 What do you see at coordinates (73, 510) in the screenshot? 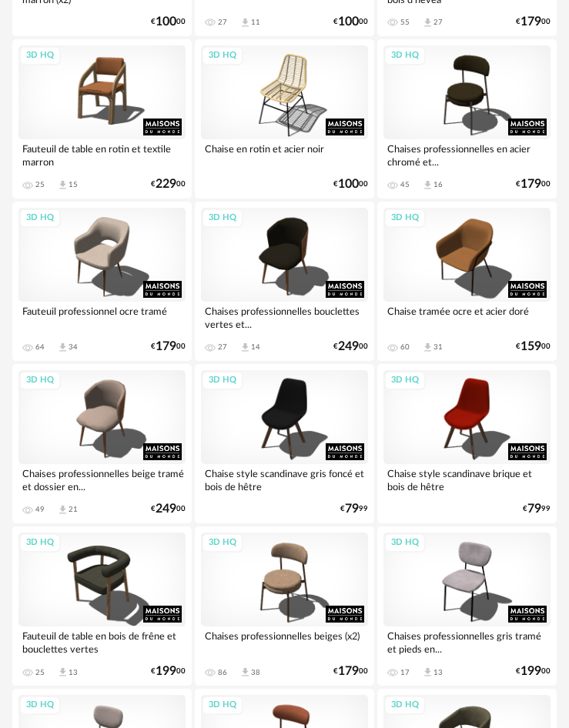
I see `div: 21` at bounding box center [73, 510].